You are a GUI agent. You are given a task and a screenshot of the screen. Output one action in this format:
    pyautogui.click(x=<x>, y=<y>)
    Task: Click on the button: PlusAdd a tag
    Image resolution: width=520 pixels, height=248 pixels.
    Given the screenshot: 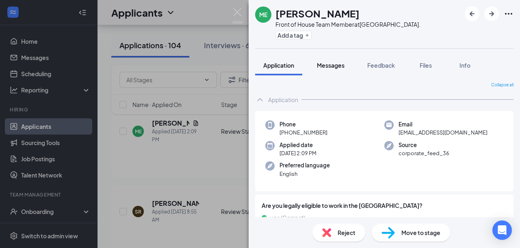 What is the action you would take?
    pyautogui.click(x=293, y=35)
    